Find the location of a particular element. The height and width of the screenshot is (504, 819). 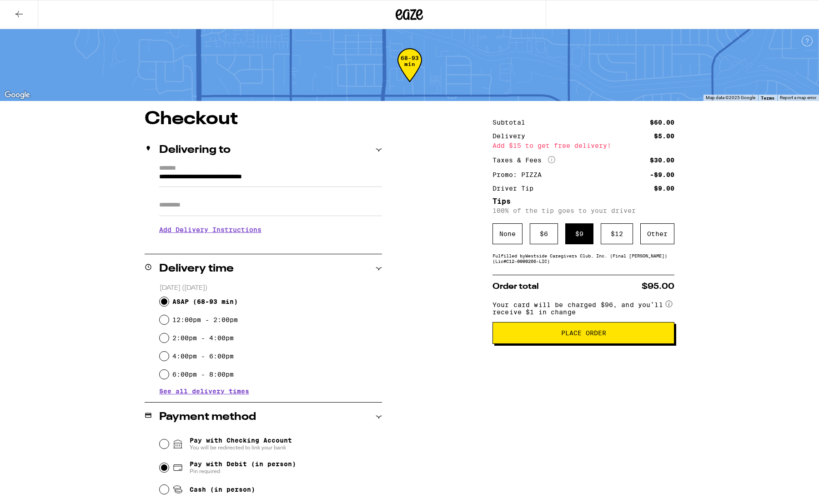

label: 4:00pm - 6:00pm is located at coordinates (203, 356).